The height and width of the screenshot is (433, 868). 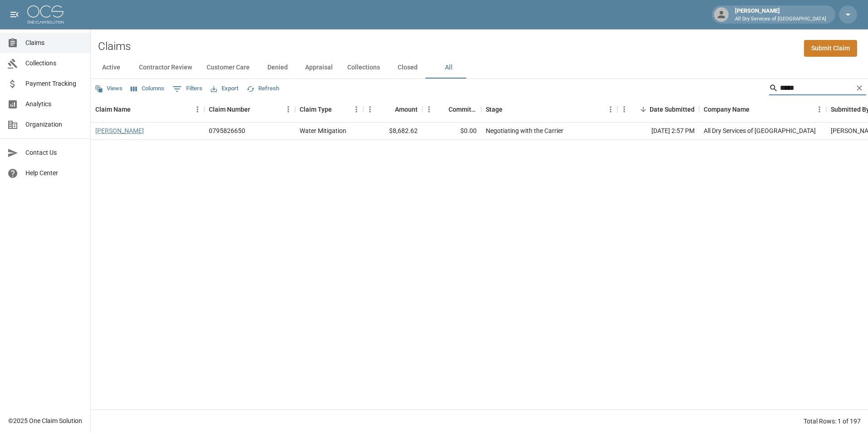 What do you see at coordinates (228, 67) in the screenshot?
I see `button: Customer Care` at bounding box center [228, 67].